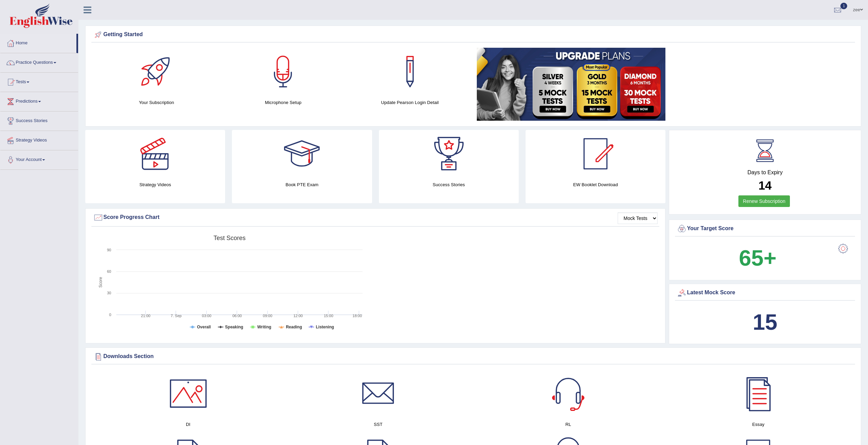 The height and width of the screenshot is (445, 868). Describe the element at coordinates (449, 184) in the screenshot. I see `h4: Success Stories` at that location.